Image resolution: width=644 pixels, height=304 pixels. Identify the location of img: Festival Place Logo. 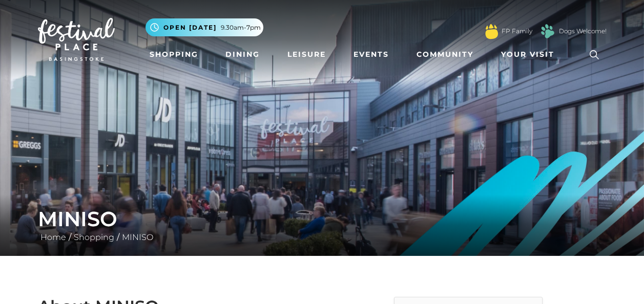
(77, 39).